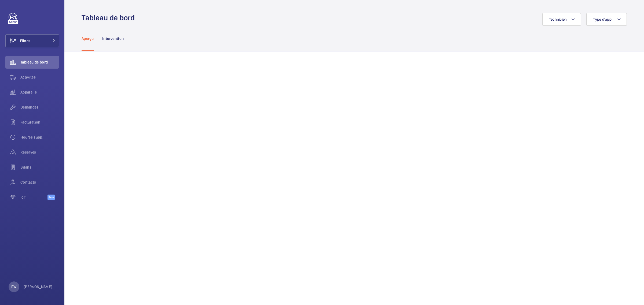 The image size is (644, 305). I want to click on span: Filtres, so click(25, 41).